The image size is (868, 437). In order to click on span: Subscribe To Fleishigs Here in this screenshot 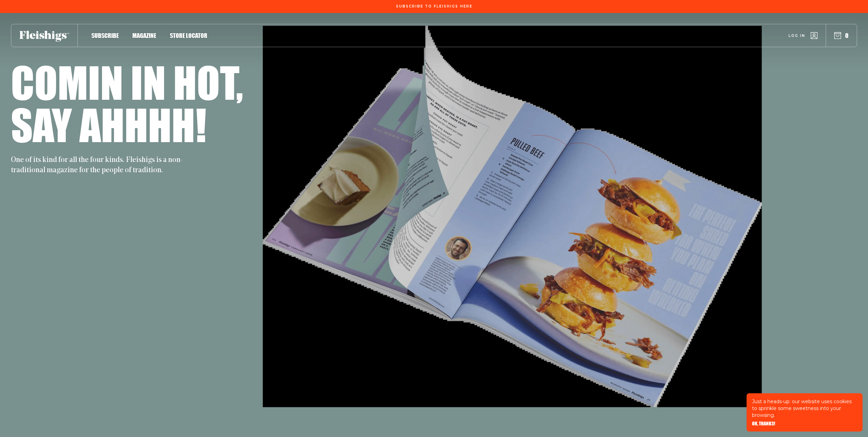, I will do `click(434, 7)`.